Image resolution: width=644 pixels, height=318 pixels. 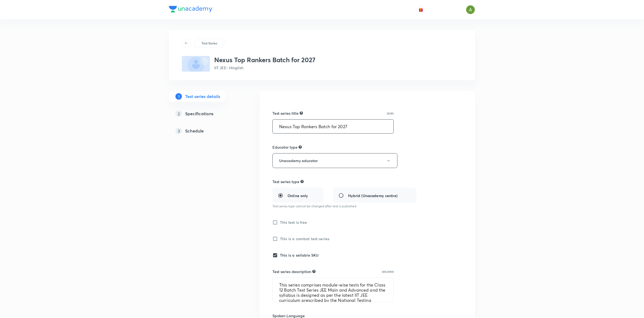 What do you see at coordinates (285, 113) in the screenshot?
I see `h6: Test series title` at bounding box center [285, 113].